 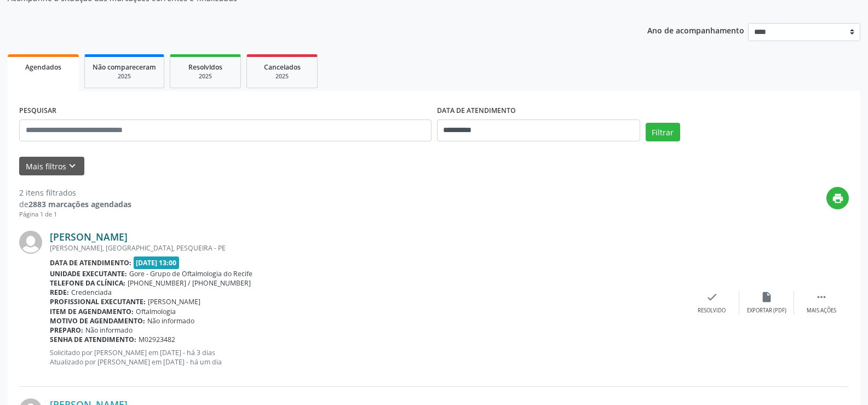 What do you see at coordinates (88, 274) in the screenshot?
I see `b: Unidade executante:` at bounding box center [88, 274].